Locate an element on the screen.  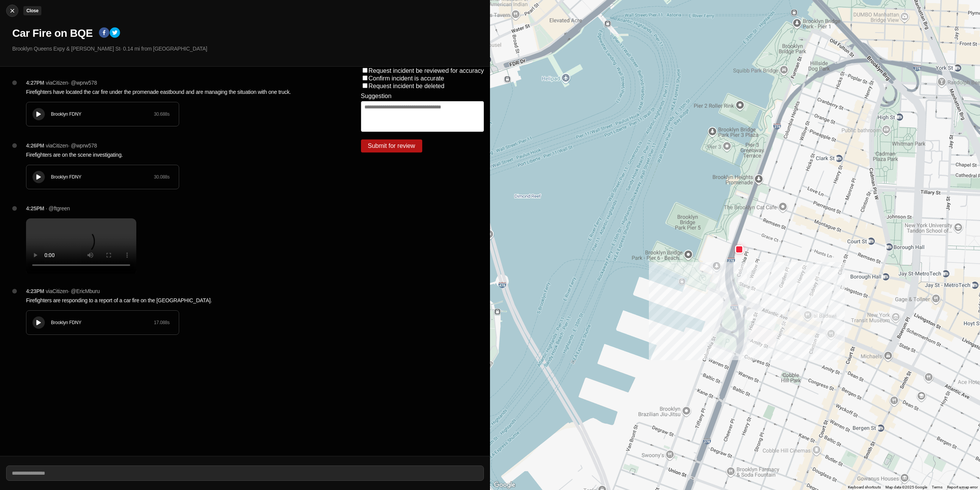
h1: Car Fire on BQE is located at coordinates (53, 33).